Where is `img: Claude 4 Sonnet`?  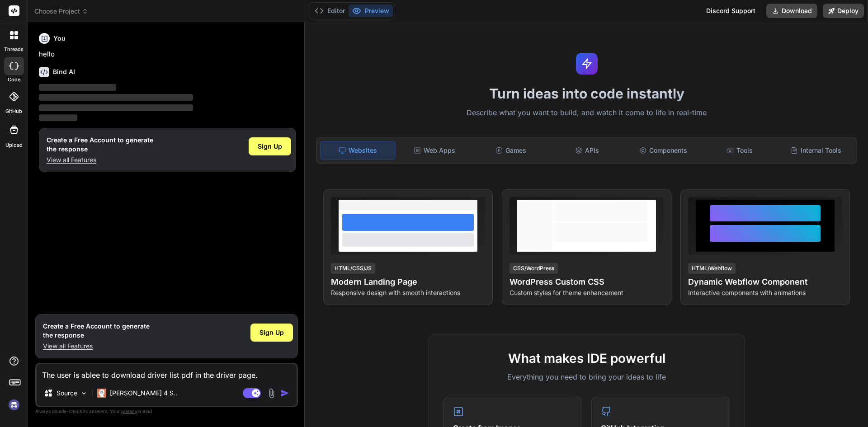
img: Claude 4 Sonnet is located at coordinates (102, 393).